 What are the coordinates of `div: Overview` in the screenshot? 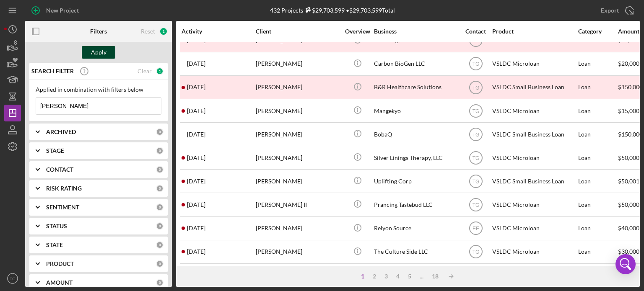 It's located at (357, 31).